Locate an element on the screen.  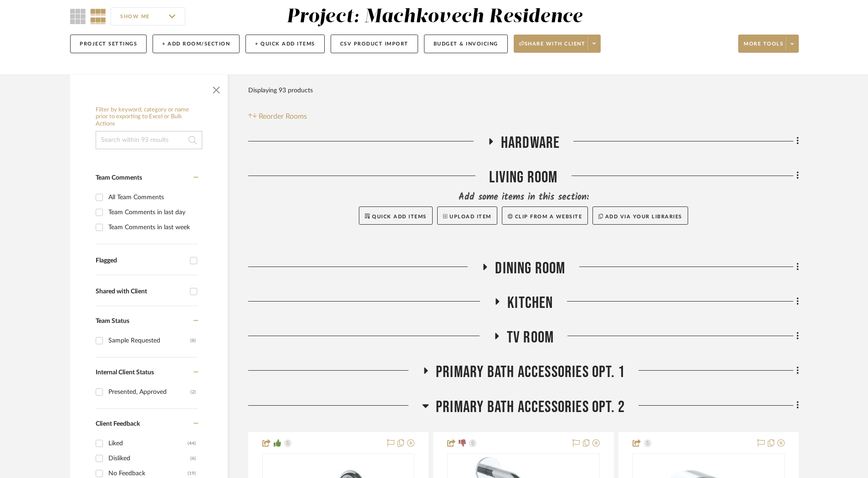
div: Liked is located at coordinates (148, 443).